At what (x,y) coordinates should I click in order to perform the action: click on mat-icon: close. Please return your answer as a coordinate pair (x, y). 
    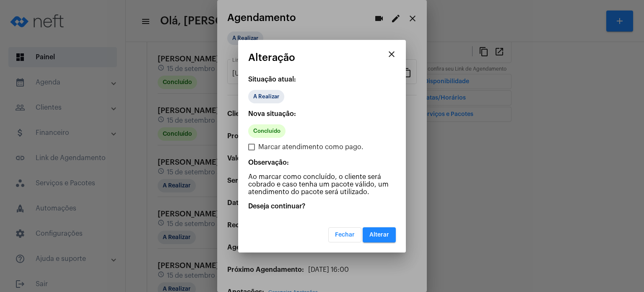
    Looking at the image, I should click on (392, 54).